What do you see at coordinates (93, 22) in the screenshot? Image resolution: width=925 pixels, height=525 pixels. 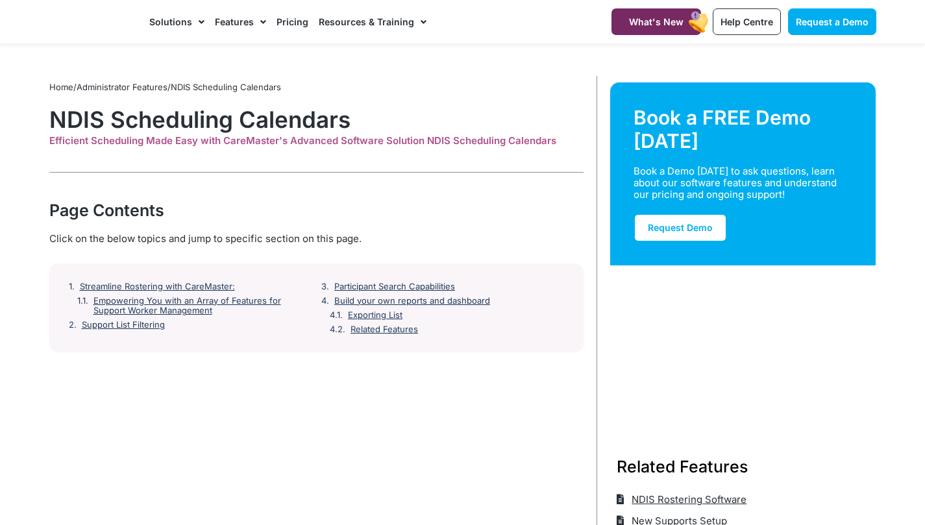 I see `img: CareMaster Logo` at bounding box center [93, 22].